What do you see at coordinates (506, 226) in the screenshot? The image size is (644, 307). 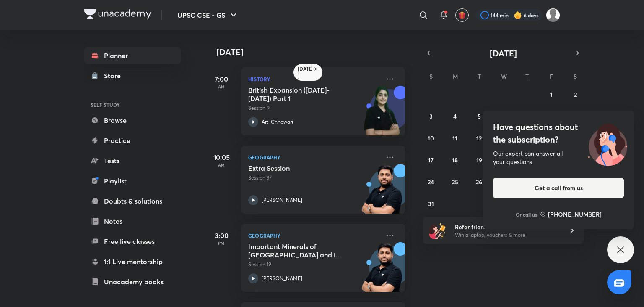 I see `h6: Refer friends` at bounding box center [506, 226].